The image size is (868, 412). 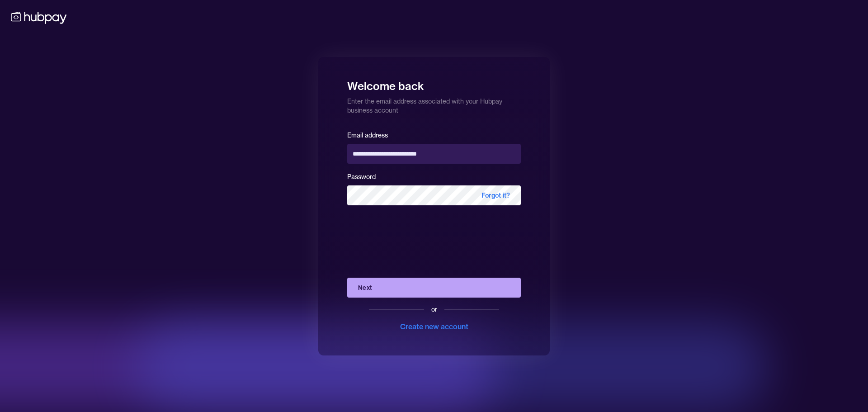 What do you see at coordinates (434, 104) in the screenshot?
I see `p: Enter the email address associated with your Hubpay business account` at bounding box center [434, 104].